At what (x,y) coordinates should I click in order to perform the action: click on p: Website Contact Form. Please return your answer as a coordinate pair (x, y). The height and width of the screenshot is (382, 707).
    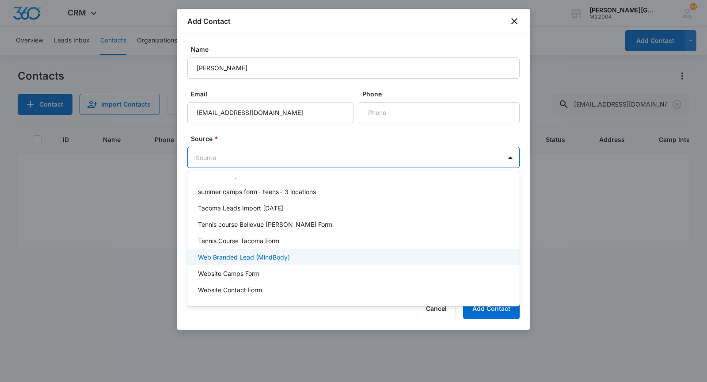
    Looking at the image, I should click on (230, 289).